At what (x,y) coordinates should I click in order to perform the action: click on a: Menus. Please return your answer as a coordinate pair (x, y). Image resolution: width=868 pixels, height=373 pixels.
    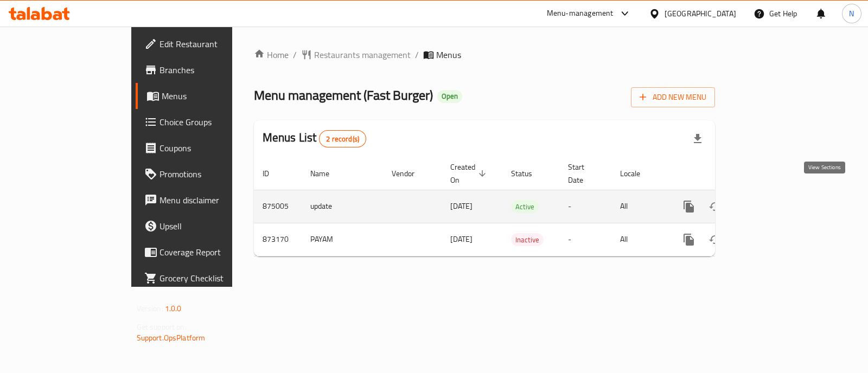
    Looking at the image, I should click on (206, 96).